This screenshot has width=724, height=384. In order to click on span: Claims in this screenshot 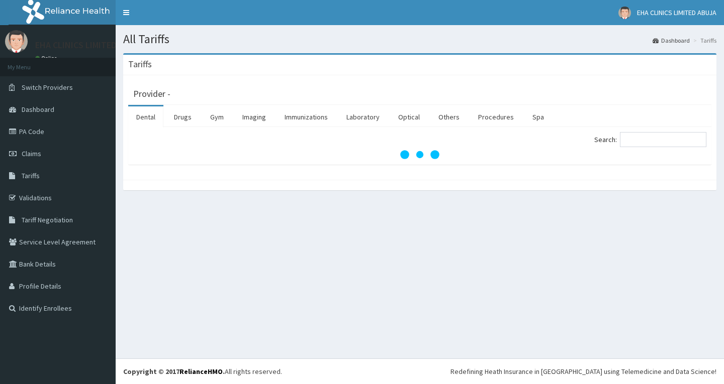, I will do `click(31, 154)`.